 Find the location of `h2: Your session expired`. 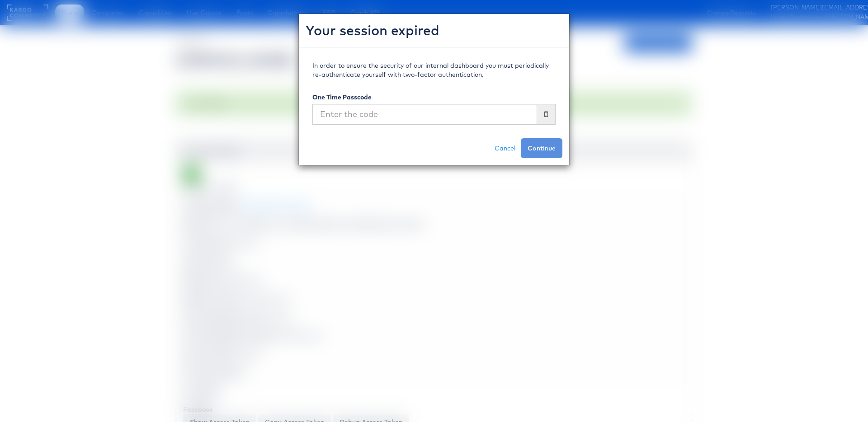

h2: Your session expired is located at coordinates (434, 30).